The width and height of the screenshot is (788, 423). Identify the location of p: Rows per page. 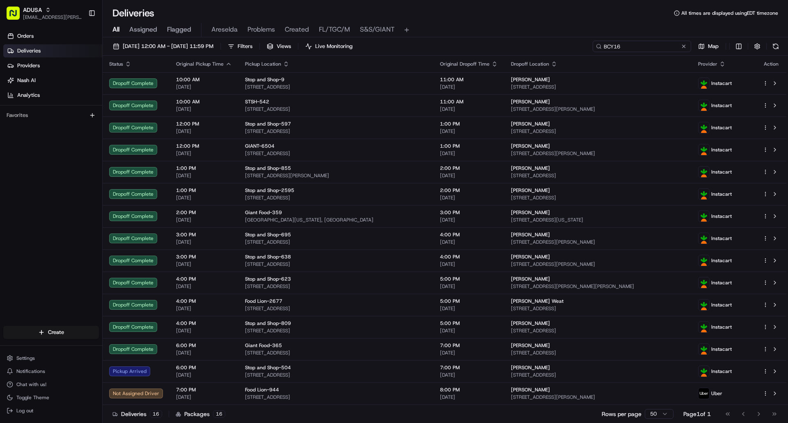
(621, 414).